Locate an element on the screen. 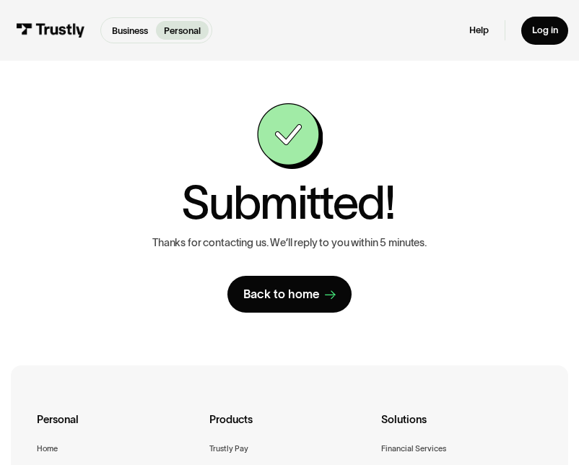  div: Back to home is located at coordinates (281, 294).